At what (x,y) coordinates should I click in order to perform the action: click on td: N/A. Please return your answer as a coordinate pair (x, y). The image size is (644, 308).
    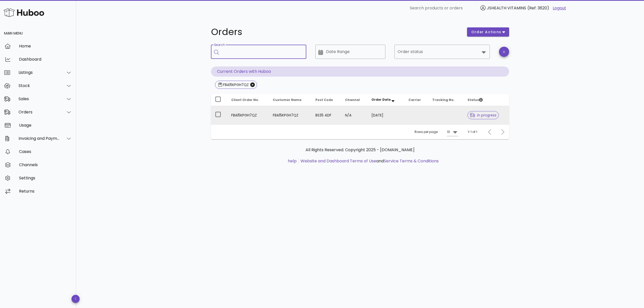
    Looking at the image, I should click on (354, 115).